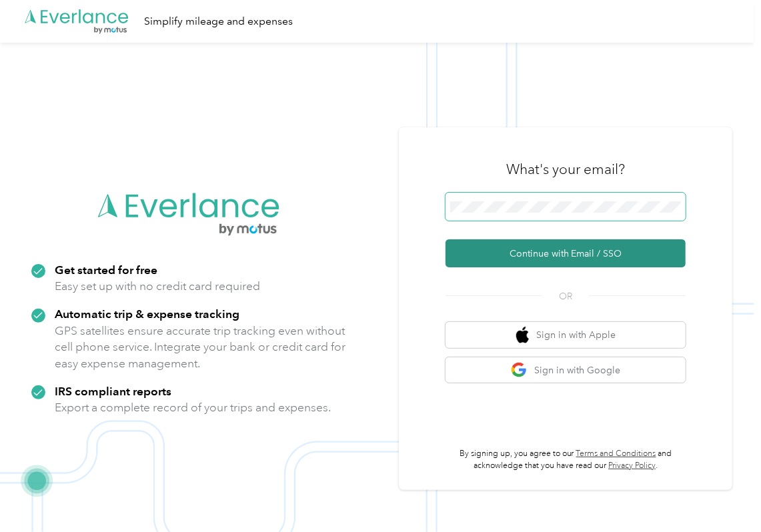 The height and width of the screenshot is (532, 761). I want to click on h3: What's your email?, so click(566, 169).